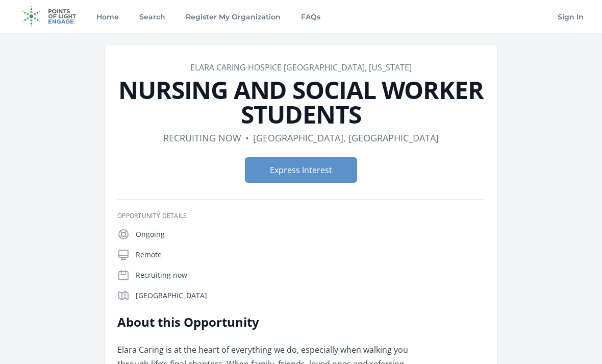 This screenshot has height=364, width=602. What do you see at coordinates (301, 216) in the screenshot?
I see `h3: Opportunity Details` at bounding box center [301, 216].